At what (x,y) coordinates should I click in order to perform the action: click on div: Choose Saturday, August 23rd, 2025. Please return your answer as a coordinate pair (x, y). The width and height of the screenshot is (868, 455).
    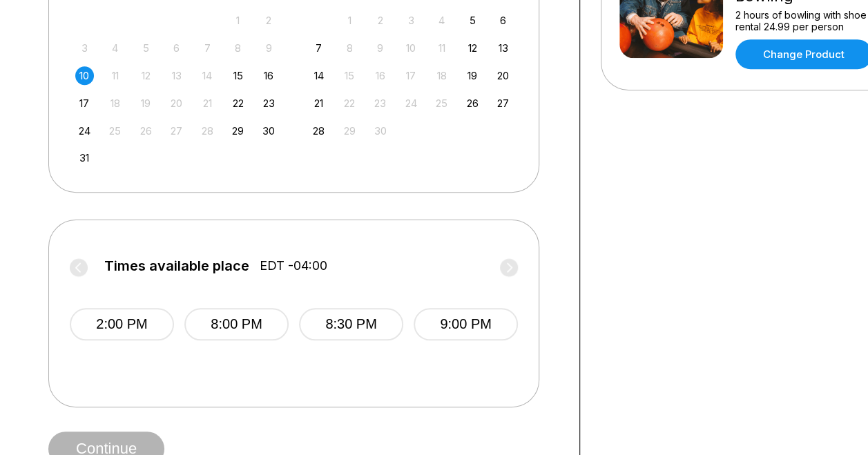
    Looking at the image, I should click on (269, 103).